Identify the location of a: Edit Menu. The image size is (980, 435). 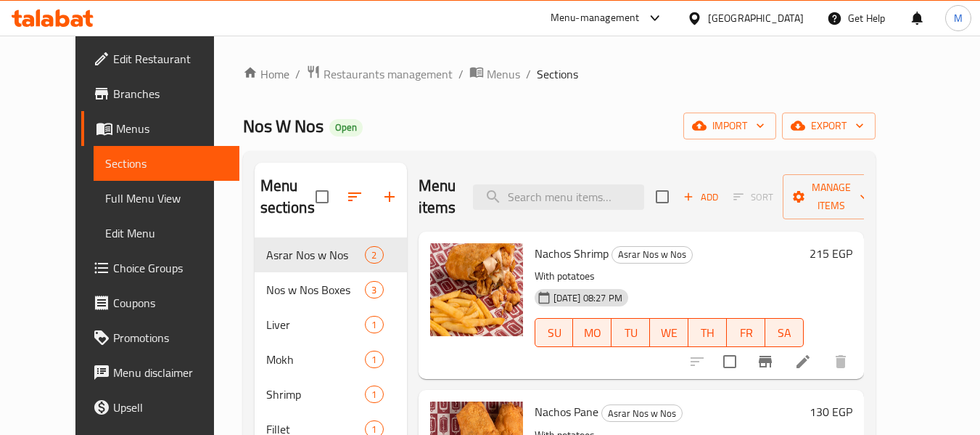
(166, 233).